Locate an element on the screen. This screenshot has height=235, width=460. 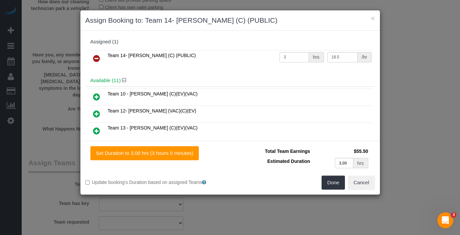
span: 3 is located at coordinates (454, 215).